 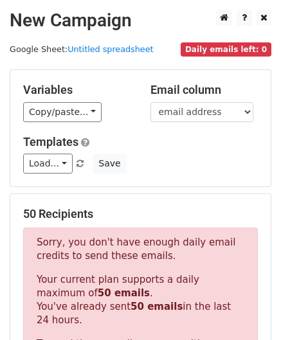 What do you see at coordinates (82, 49) in the screenshot?
I see `small: Google Sheet:` at bounding box center [82, 49].